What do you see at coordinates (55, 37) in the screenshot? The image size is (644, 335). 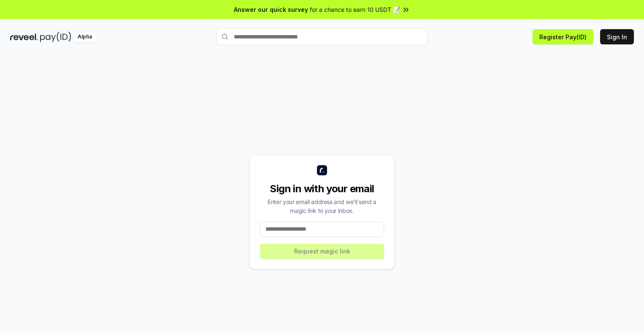 I see `img: pay_id` at bounding box center [55, 37].